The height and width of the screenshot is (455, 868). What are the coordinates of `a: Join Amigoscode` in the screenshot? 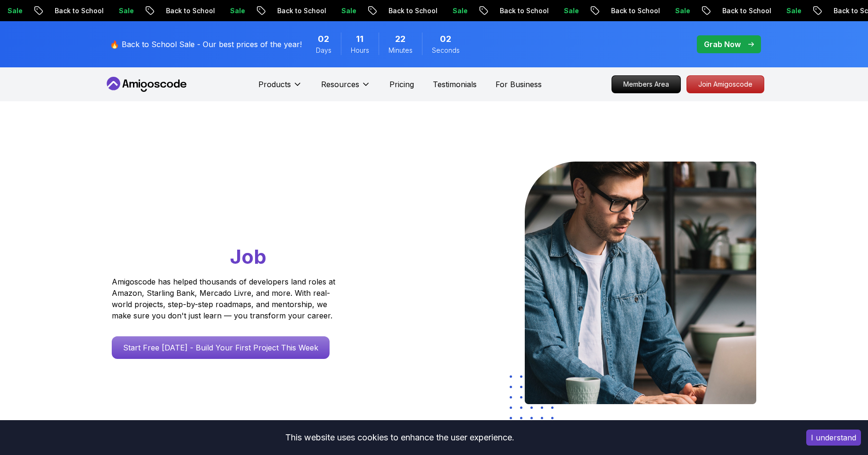 It's located at (725, 84).